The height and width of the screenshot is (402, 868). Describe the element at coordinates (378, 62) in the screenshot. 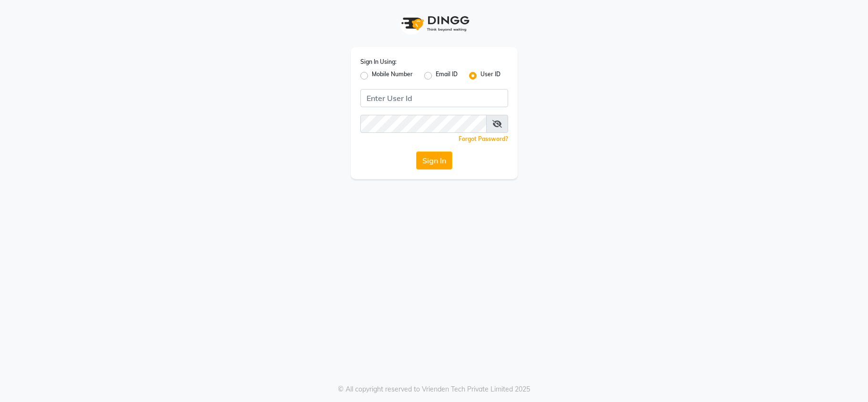

I see `label: Sign In Using:` at that location.